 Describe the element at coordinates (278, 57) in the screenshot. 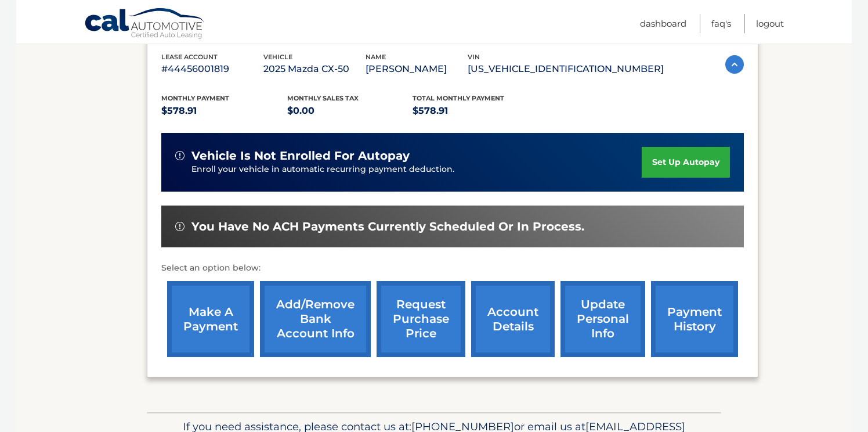

I see `span: vehicle` at that location.